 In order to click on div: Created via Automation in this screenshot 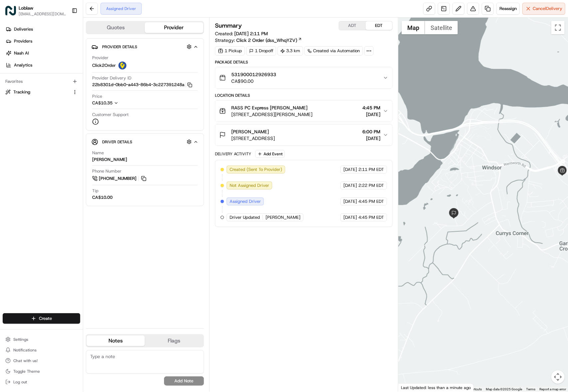, I will do `click(334, 51)`.